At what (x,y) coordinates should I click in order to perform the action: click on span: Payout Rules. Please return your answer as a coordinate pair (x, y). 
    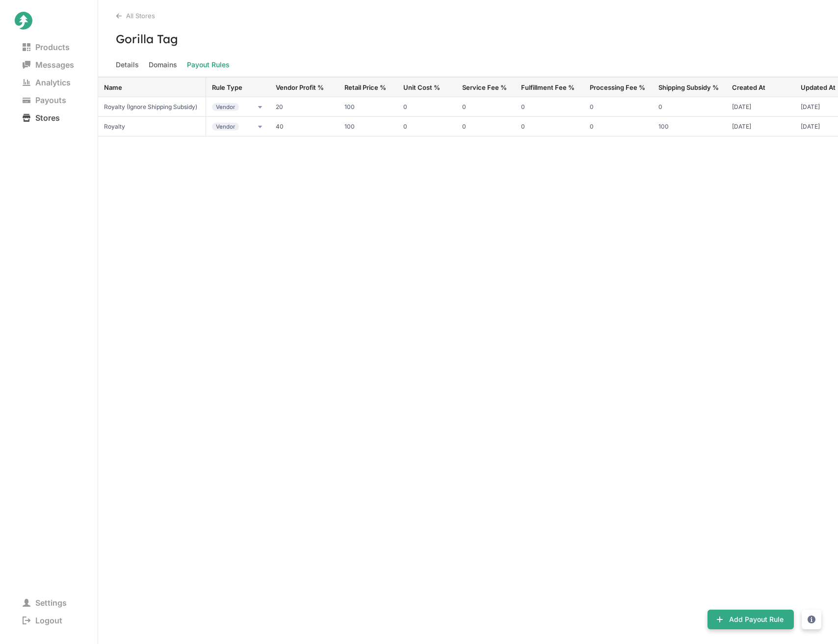
    Looking at the image, I should click on (208, 65).